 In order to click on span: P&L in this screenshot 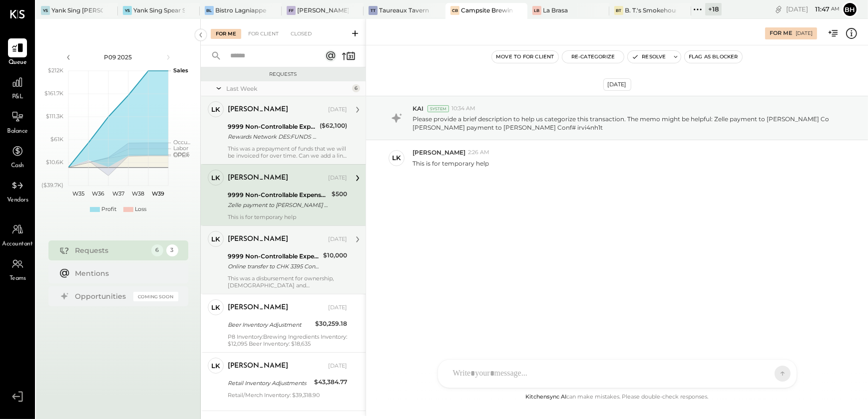, I will do `click(18, 97)`.